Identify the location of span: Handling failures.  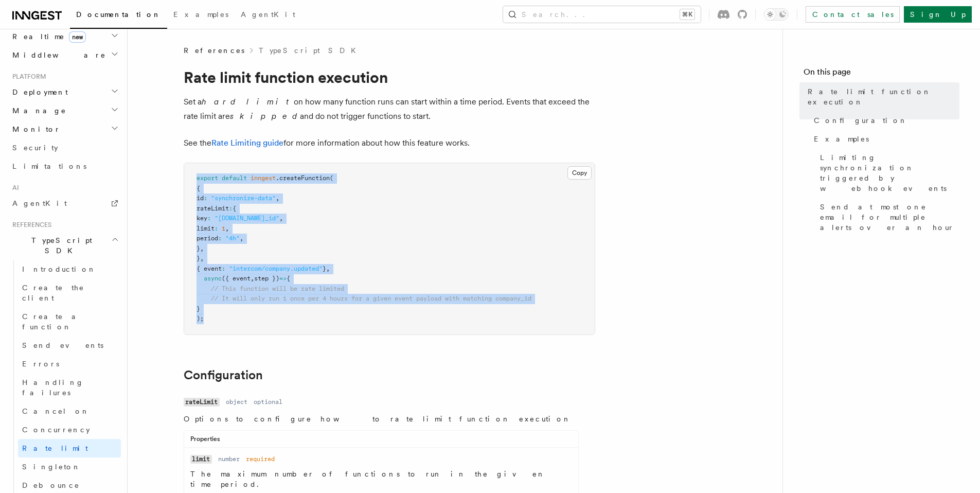
(53, 388).